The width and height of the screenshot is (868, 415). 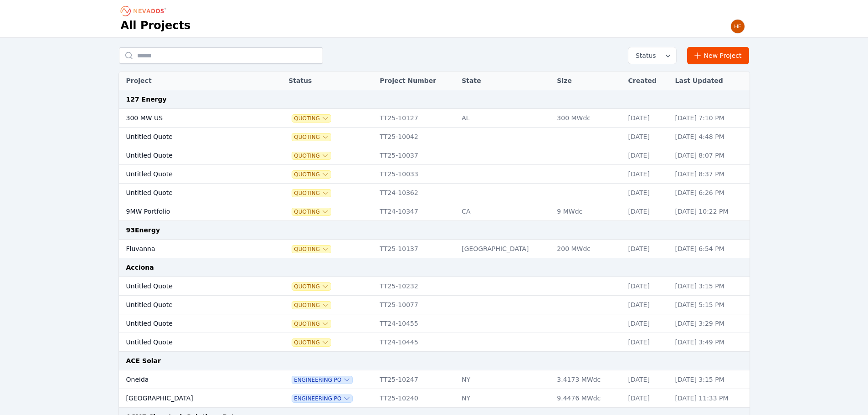 I want to click on td: TT25-10042, so click(x=417, y=137).